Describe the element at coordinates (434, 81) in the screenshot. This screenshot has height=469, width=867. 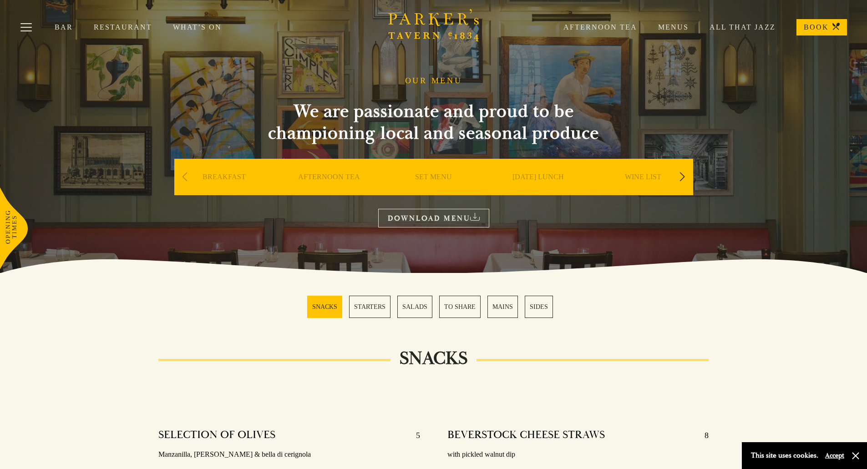
I see `h1: OUR MENU` at that location.